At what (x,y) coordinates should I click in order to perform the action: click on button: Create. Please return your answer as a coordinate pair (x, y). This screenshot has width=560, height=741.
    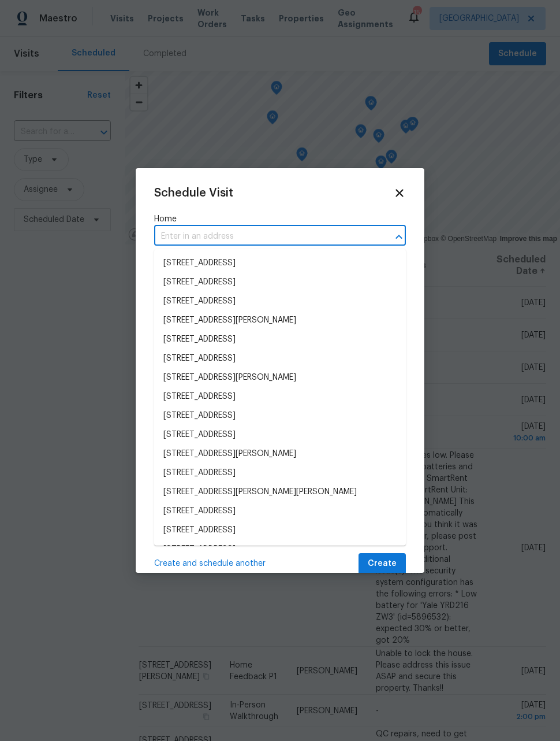
    Looking at the image, I should click on (383, 564).